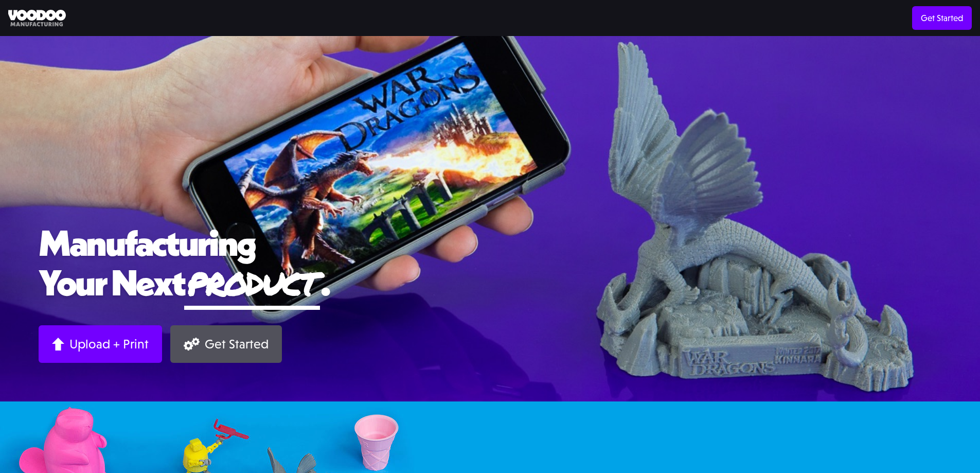  I want to click on a: Upload + Print, so click(100, 344).